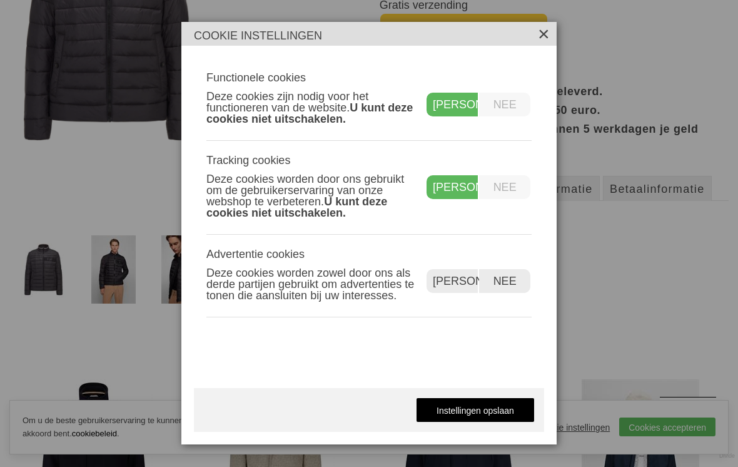 The height and width of the screenshot is (467, 738). I want to click on h3: Tracking cookies, so click(312, 160).